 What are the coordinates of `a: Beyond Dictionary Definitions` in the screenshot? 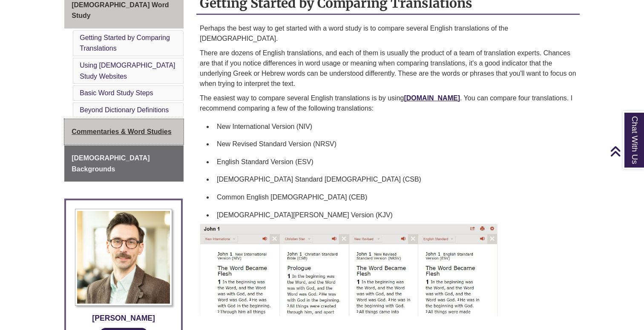 It's located at (124, 110).